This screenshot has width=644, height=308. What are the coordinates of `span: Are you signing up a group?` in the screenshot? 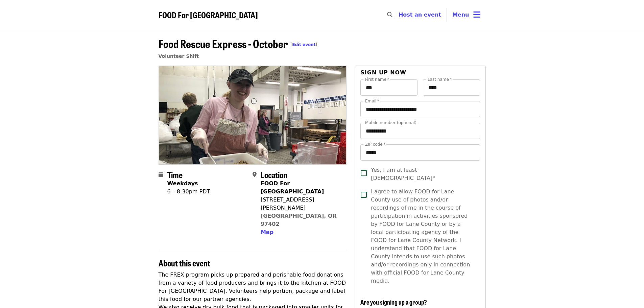 It's located at (393, 302).